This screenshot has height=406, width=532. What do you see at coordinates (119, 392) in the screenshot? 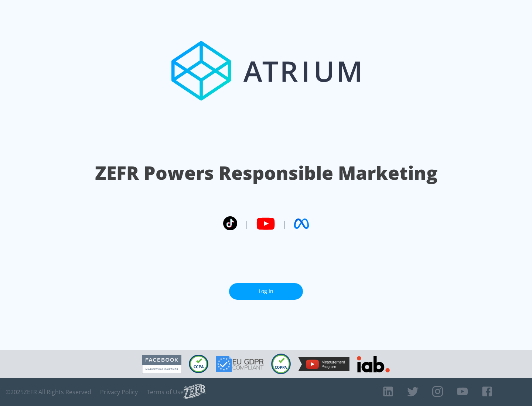
I see `a: Privacy Policy` at bounding box center [119, 392].